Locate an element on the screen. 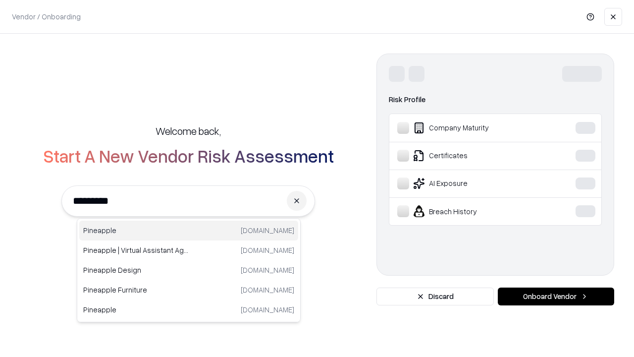  p: Pineapple Design is located at coordinates (136, 269).